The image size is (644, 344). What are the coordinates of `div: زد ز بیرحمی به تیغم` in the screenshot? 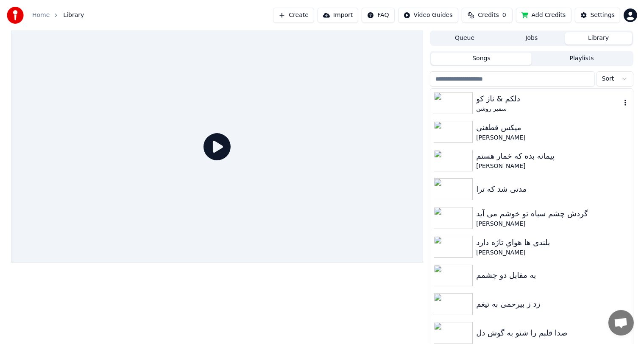 It's located at (552, 303).